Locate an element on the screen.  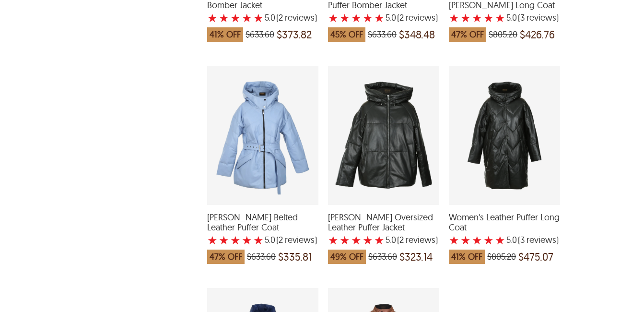
span: Sasha Oversized Leather Puffer Jacket is located at coordinates (383, 222).